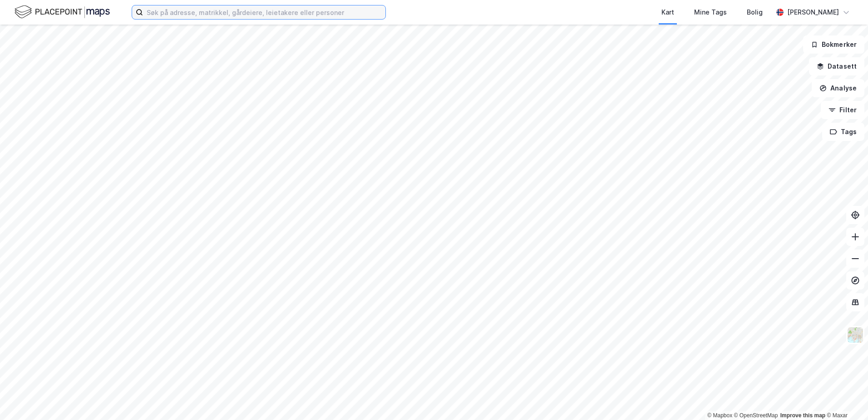 This screenshot has width=868, height=420. What do you see at coordinates (264, 12) in the screenshot?
I see `input: Søk på adresse, matrikkel, gårdeiere, leietakere eller personer` at bounding box center [264, 12].